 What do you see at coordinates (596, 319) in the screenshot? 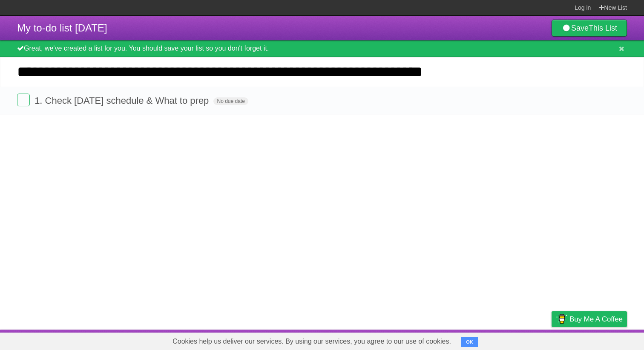
I see `span: Buy me a coffee` at bounding box center [596, 319].